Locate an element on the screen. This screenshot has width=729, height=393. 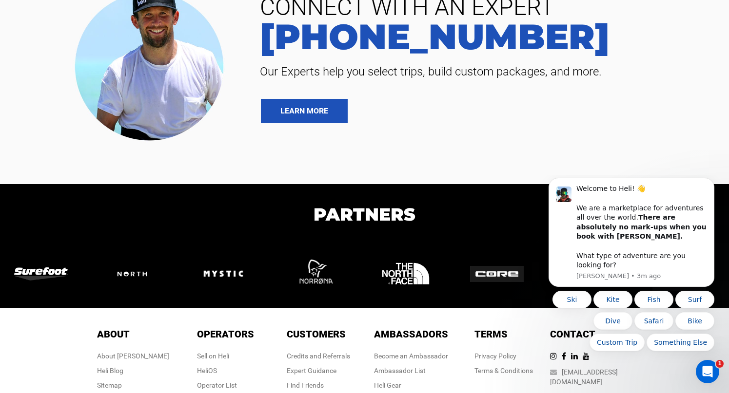
span: Our Experts help you select trips, build custom packages, and more. is located at coordinates (483, 72).